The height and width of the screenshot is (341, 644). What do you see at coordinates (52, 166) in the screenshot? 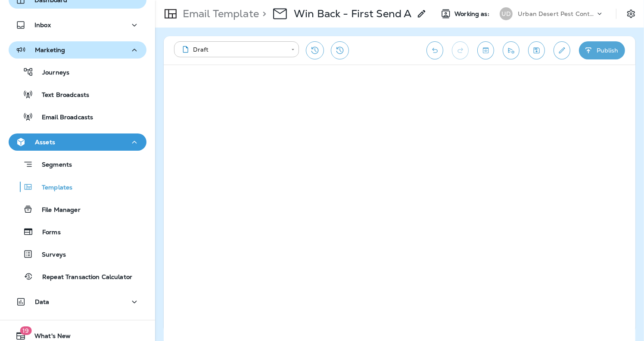
I see `p: Segments` at bounding box center [52, 166].